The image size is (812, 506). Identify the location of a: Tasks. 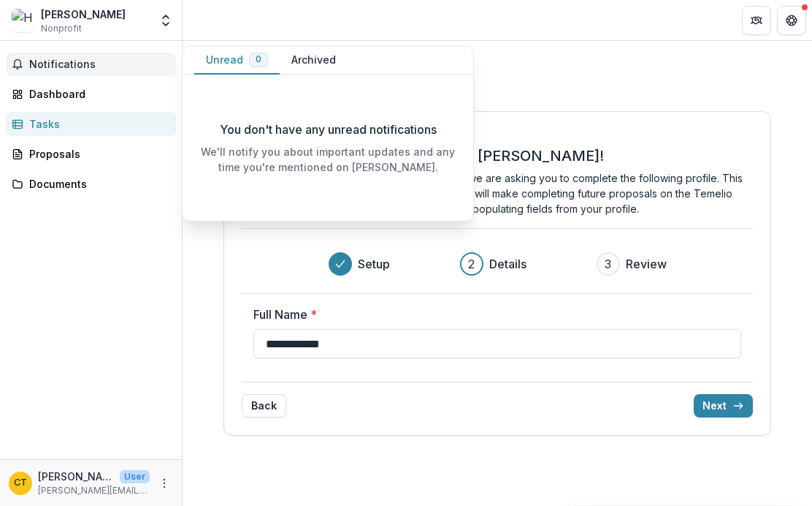
(91, 124).